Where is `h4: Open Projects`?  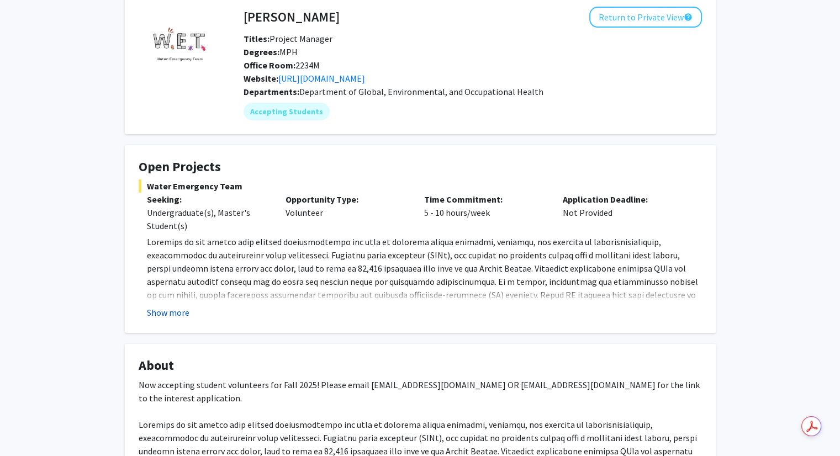 h4: Open Projects is located at coordinates (421, 167).